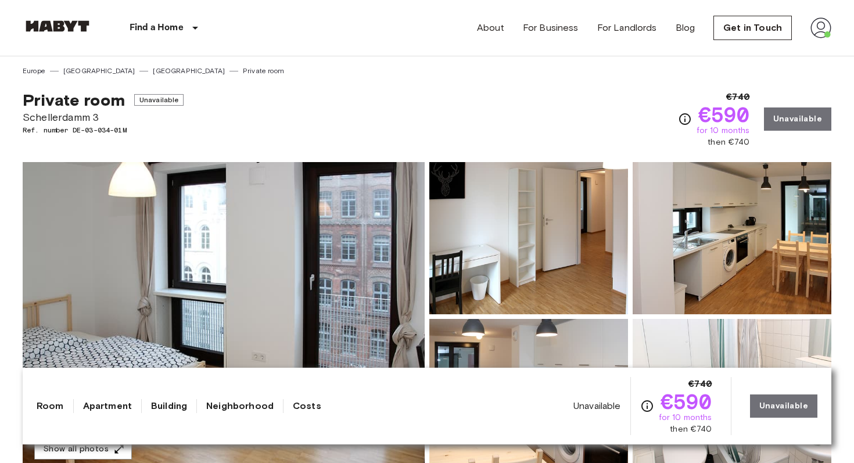  Describe the element at coordinates (307, 406) in the screenshot. I see `a: Costs` at that location.